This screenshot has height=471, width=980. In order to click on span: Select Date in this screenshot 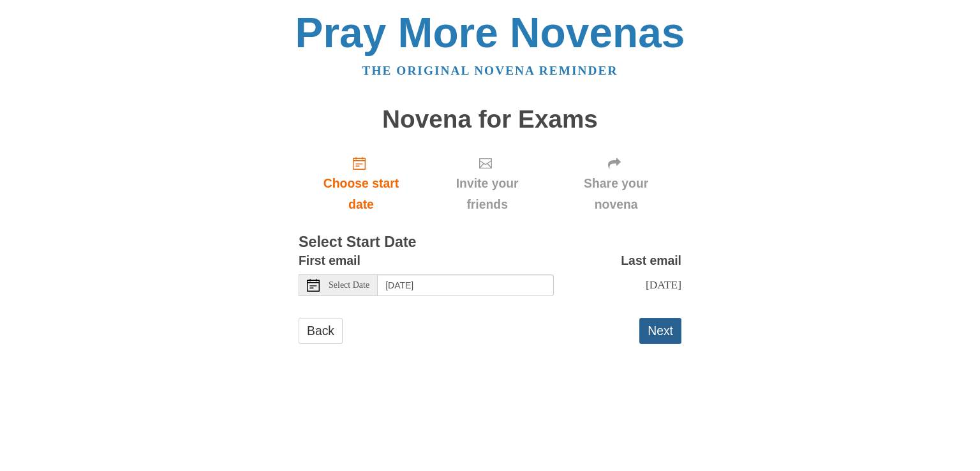, I will do `click(349, 285)`.